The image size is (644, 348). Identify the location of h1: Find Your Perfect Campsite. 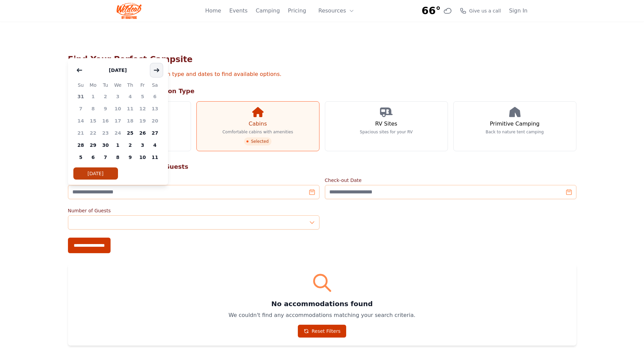
(322, 59).